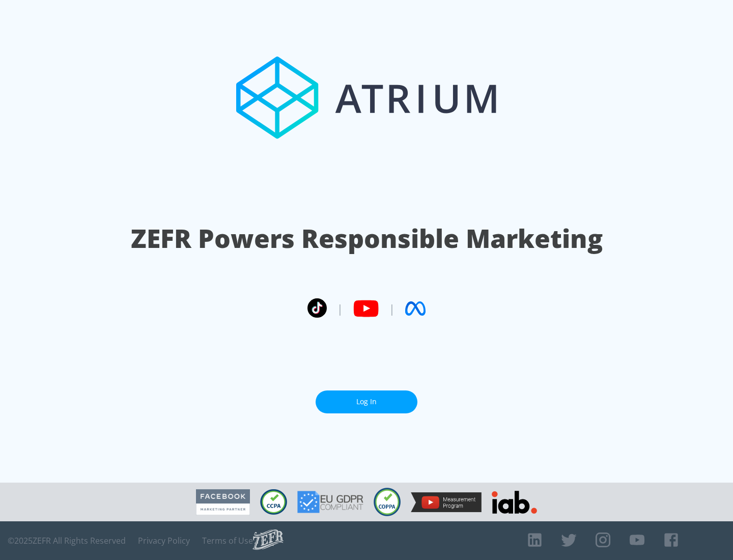 The width and height of the screenshot is (733, 560). Describe the element at coordinates (367, 401) in the screenshot. I see `a: Log In` at that location.